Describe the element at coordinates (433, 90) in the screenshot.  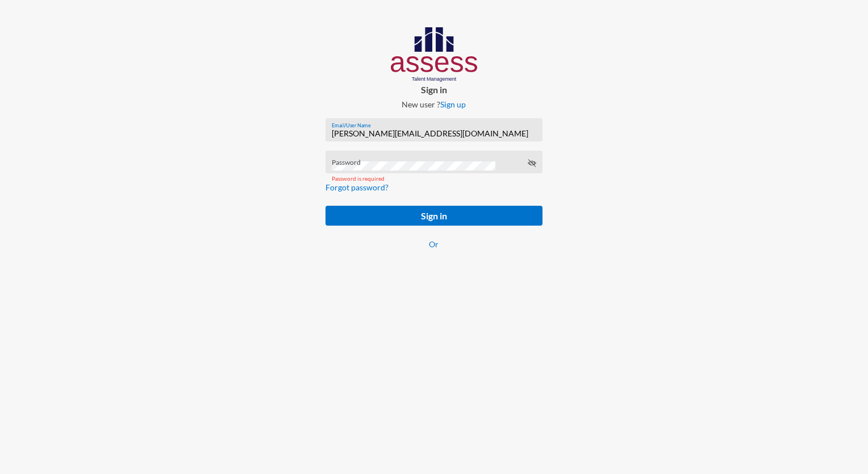
I see `p: Sign in` at that location.